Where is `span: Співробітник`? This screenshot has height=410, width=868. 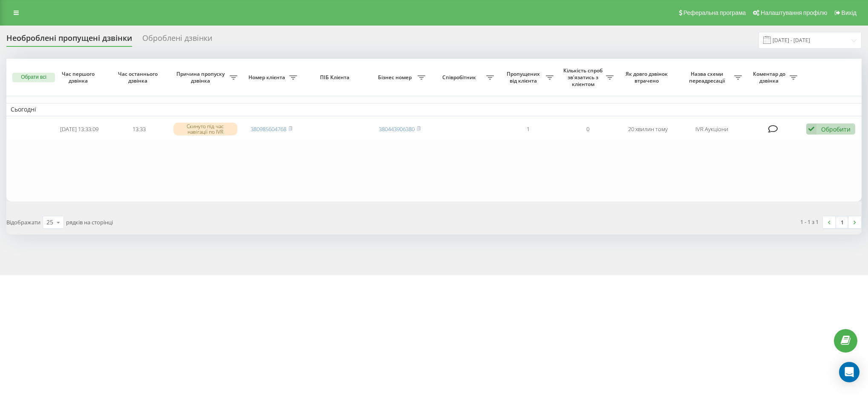
span: Співробітник is located at coordinates (460, 78).